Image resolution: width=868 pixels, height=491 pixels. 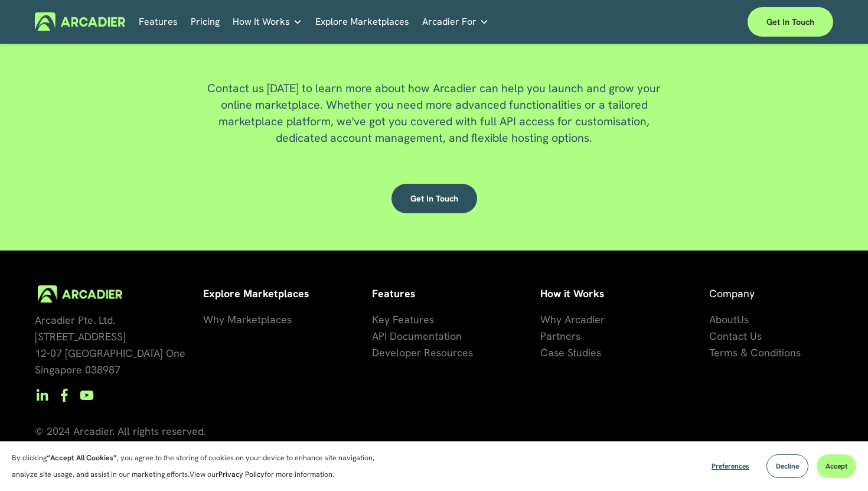 I want to click on span: Ca, so click(x=546, y=352).